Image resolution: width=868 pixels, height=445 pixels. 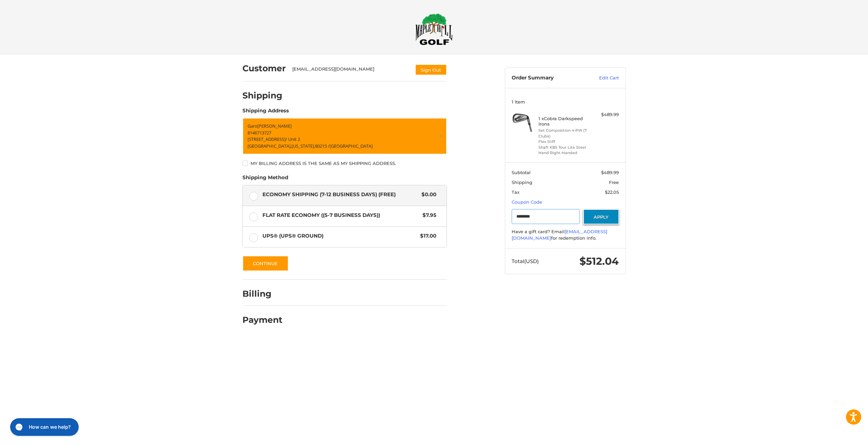 I want to click on span: 80215 /, so click(x=322, y=146).